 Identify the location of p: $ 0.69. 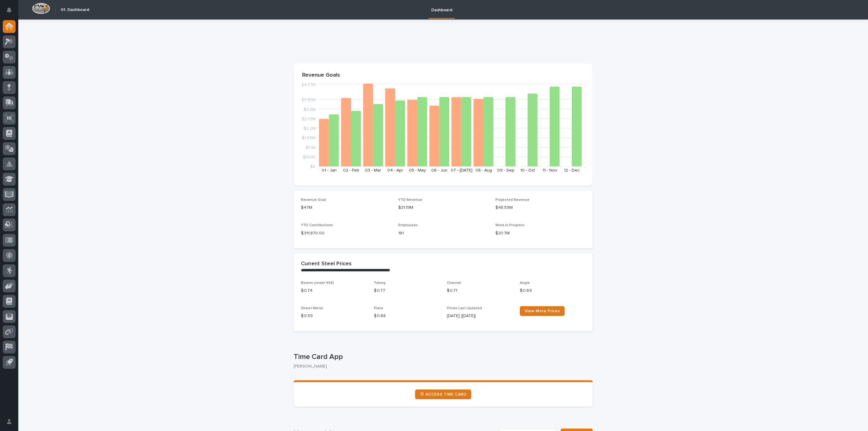
(552, 290).